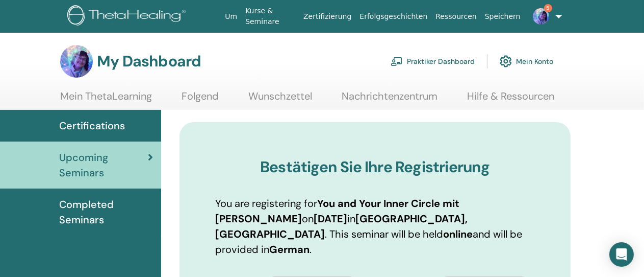  Describe the element at coordinates (510, 99) in the screenshot. I see `a: Hilfe & Ressourcen` at that location.